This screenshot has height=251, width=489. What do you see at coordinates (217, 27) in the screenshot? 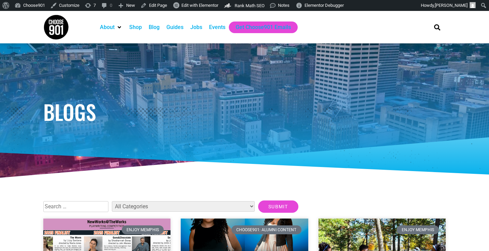
I see `div: Events` at bounding box center [217, 27].